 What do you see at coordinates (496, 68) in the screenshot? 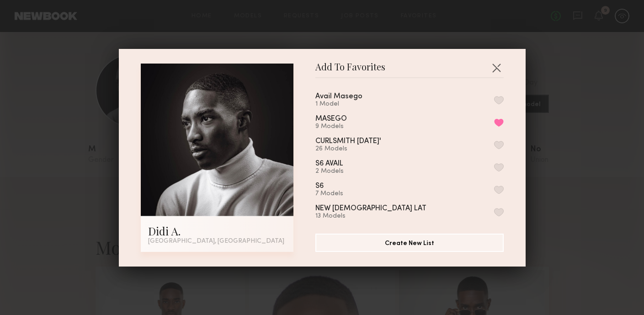
I see `button: Close` at bounding box center [496, 68].